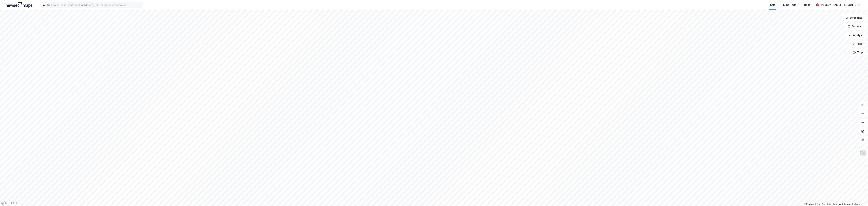  Describe the element at coordinates (790, 5) in the screenshot. I see `div: Mine Tags` at that location.